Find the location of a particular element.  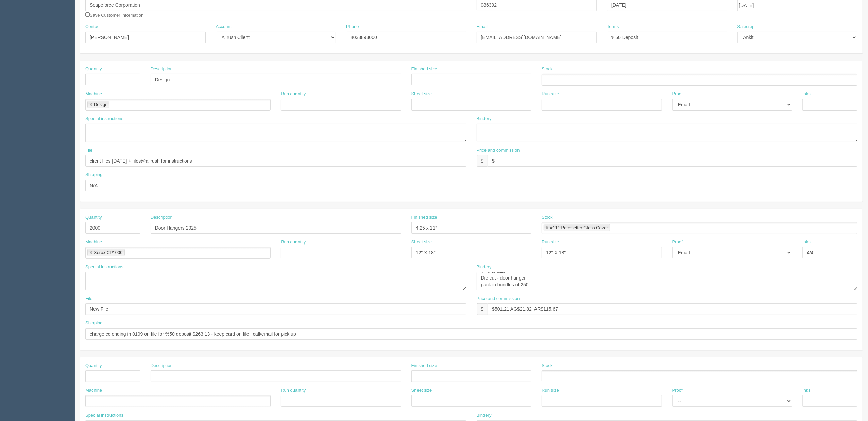

textarea: Trim to size Die cut - door hanger pack in bundles of 250 is located at coordinates (667, 281).